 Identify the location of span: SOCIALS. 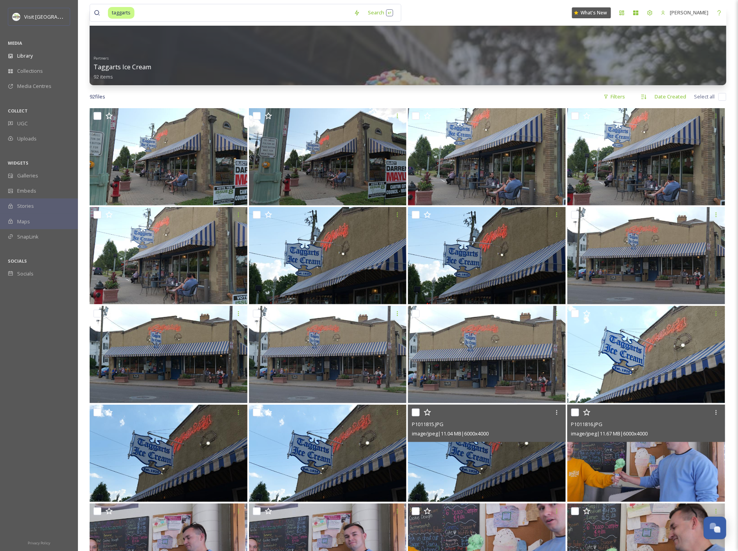
(17, 261).